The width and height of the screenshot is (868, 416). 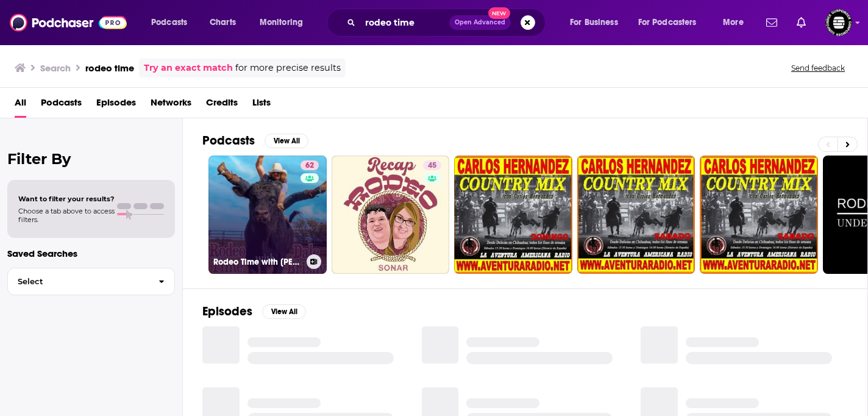 I want to click on span: Lists, so click(x=261, y=105).